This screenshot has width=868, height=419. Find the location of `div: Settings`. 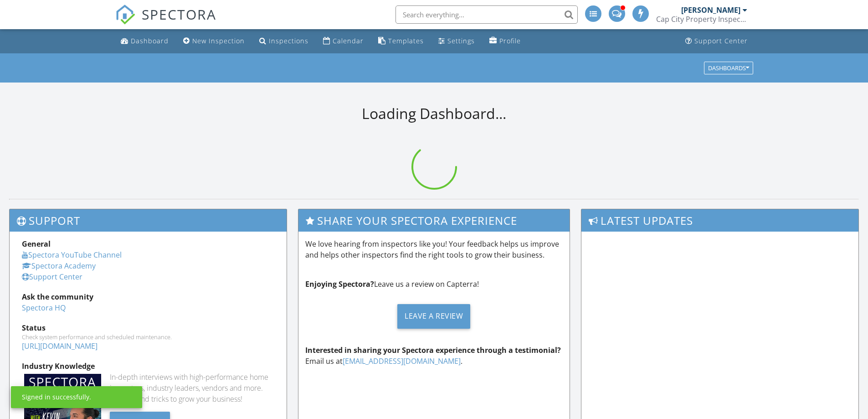

div: Settings is located at coordinates (461, 41).